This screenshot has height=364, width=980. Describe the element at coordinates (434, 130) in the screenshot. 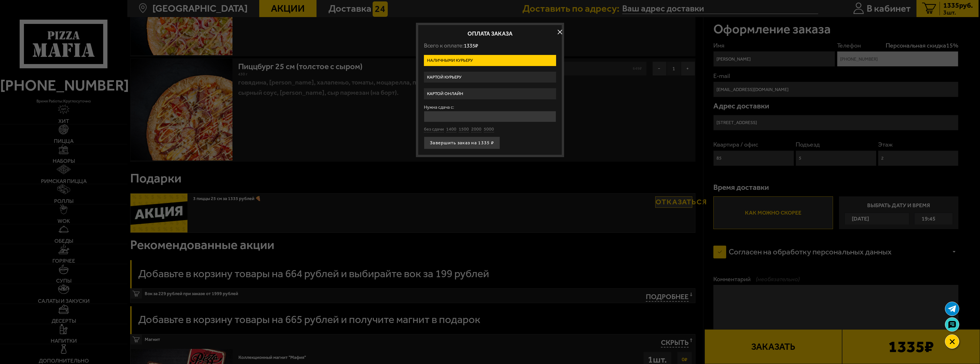

I see `button: без сдачи` at that location.